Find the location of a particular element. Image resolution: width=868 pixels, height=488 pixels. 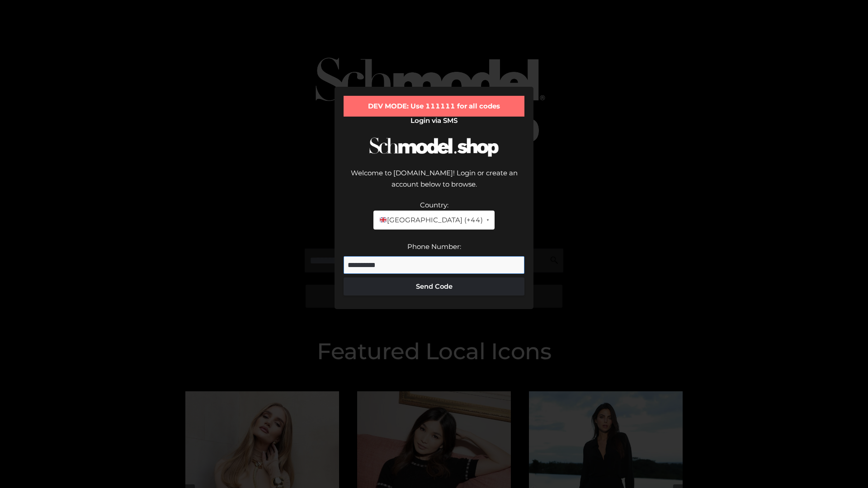

label: Country: is located at coordinates (434, 205).